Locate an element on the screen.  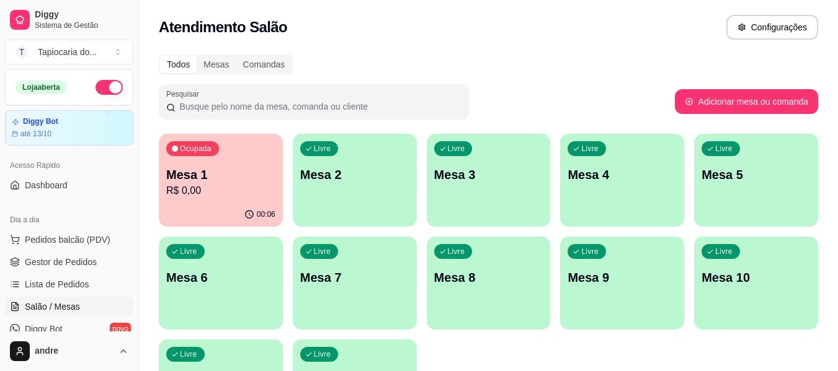
div: Todos is located at coordinates (178, 64).